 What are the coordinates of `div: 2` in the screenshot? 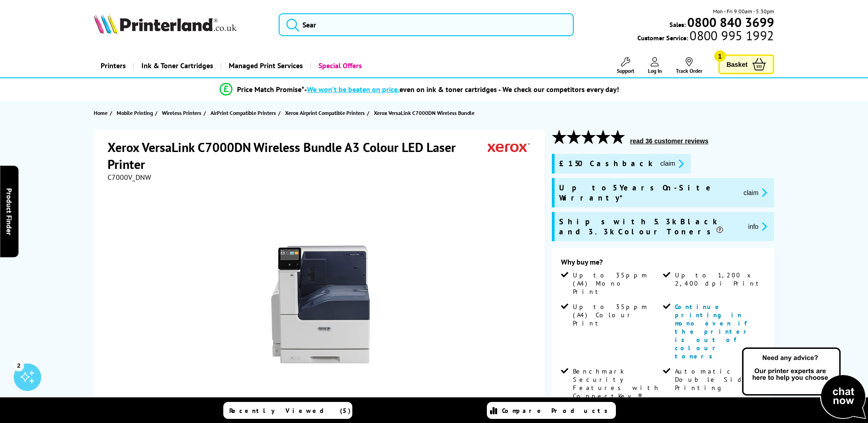 It's located at (18, 366).